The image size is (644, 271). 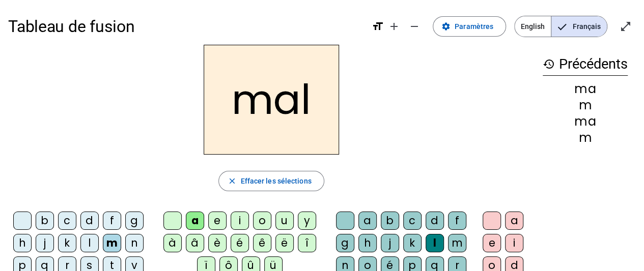 What do you see at coordinates (271, 181) in the screenshot?
I see `button: Effacer les sélections` at bounding box center [271, 181].